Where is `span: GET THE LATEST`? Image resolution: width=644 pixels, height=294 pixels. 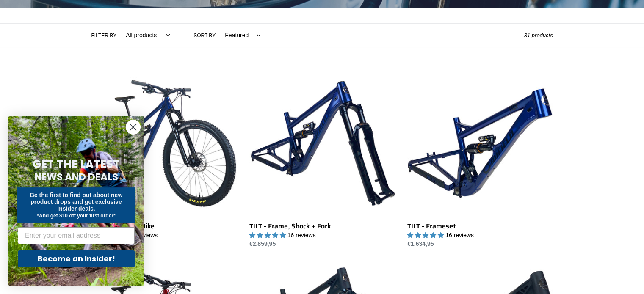
span: GET THE LATEST is located at coordinates (76, 164).